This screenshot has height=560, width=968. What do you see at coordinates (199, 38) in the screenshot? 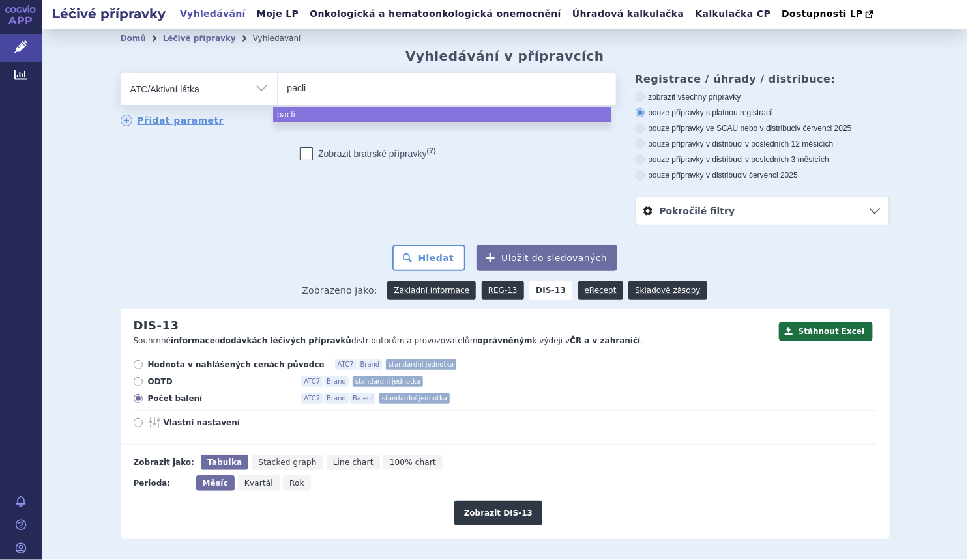
I see `a: Léčivé přípravky` at bounding box center [199, 38].